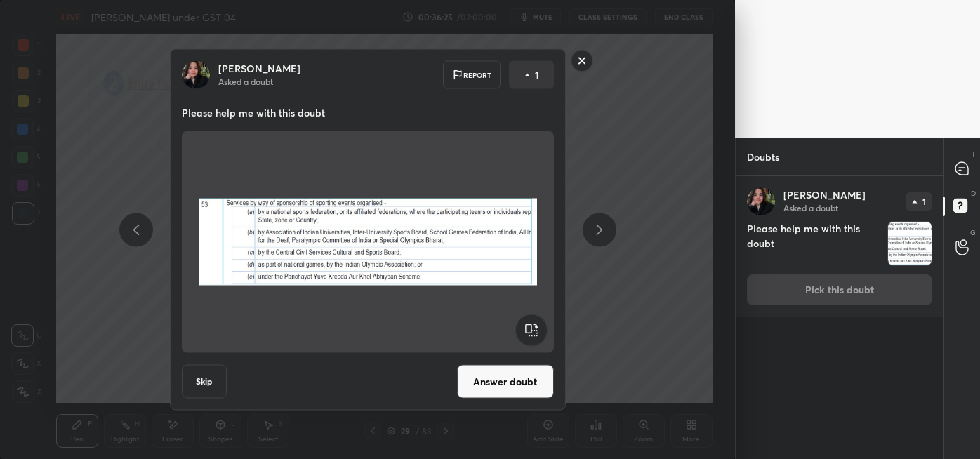 Image resolution: width=980 pixels, height=459 pixels. I want to click on p: T, so click(973, 154).